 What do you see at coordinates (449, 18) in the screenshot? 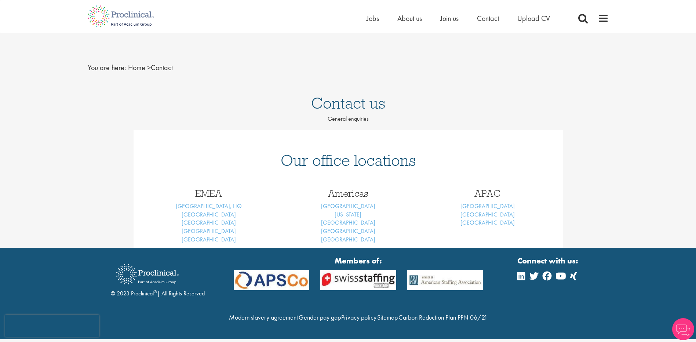
I see `span: Join us` at bounding box center [449, 18].